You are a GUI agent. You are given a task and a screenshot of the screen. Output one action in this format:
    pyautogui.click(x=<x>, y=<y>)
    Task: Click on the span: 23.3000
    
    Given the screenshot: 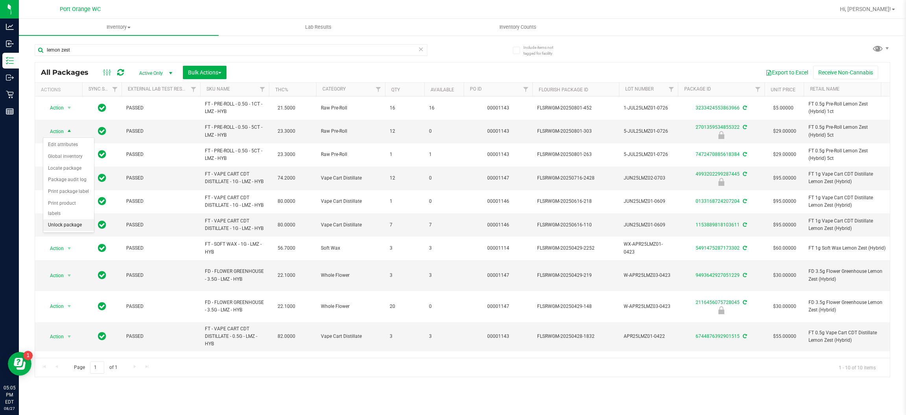 What is the action you would take?
    pyautogui.click(x=286, y=131)
    